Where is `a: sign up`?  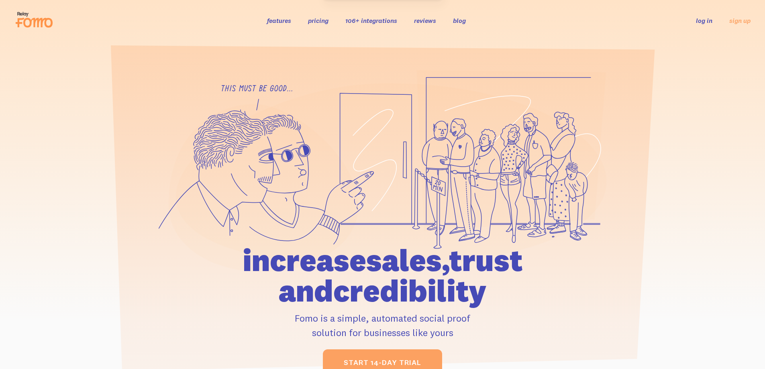 a: sign up is located at coordinates (740, 20).